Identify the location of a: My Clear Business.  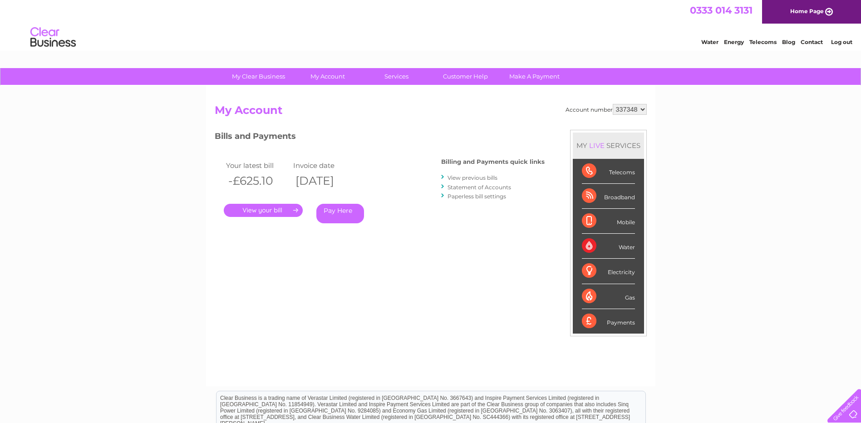
(258, 76).